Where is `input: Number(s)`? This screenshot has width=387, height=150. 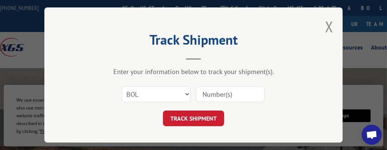 input: Number(s) is located at coordinates (231, 94).